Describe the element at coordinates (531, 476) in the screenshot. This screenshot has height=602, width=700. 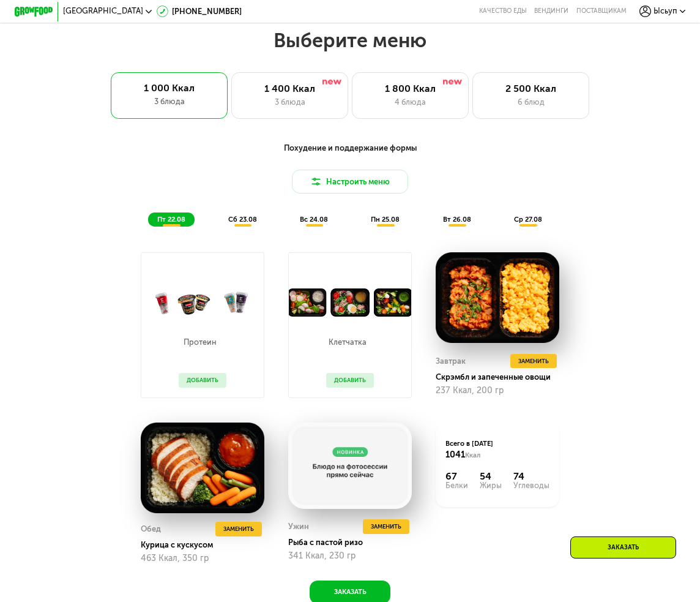
I see `div: 74` at that location.